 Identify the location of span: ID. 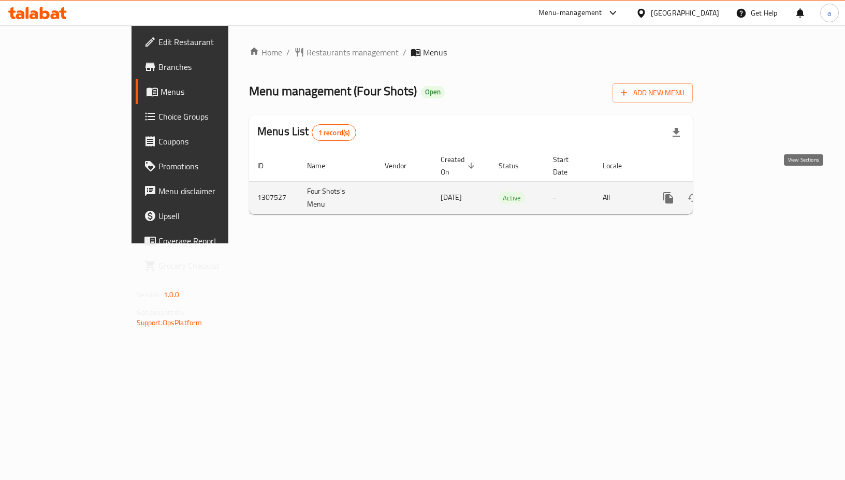
(267, 166).